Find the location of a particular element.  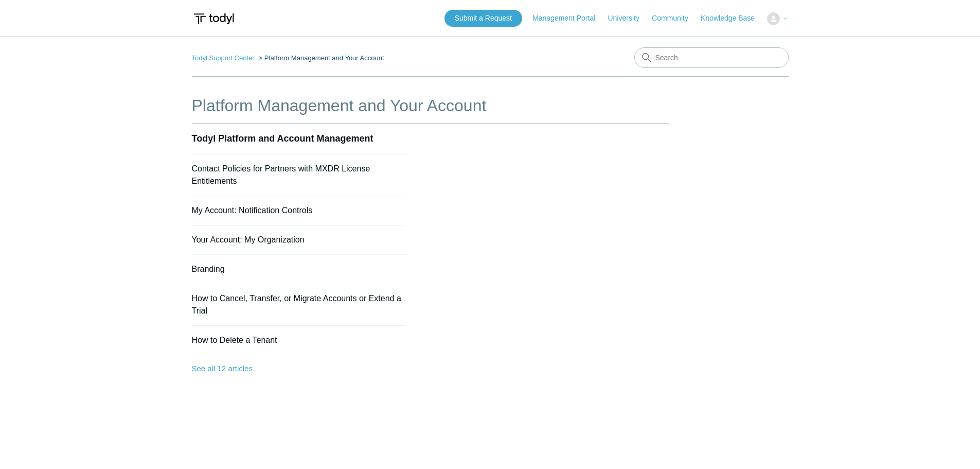

h1: Platform Management and Your Account is located at coordinates (430, 105).